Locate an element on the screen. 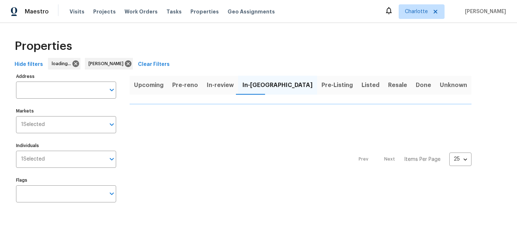  nav: Pagination Navigation is located at coordinates (412, 160).